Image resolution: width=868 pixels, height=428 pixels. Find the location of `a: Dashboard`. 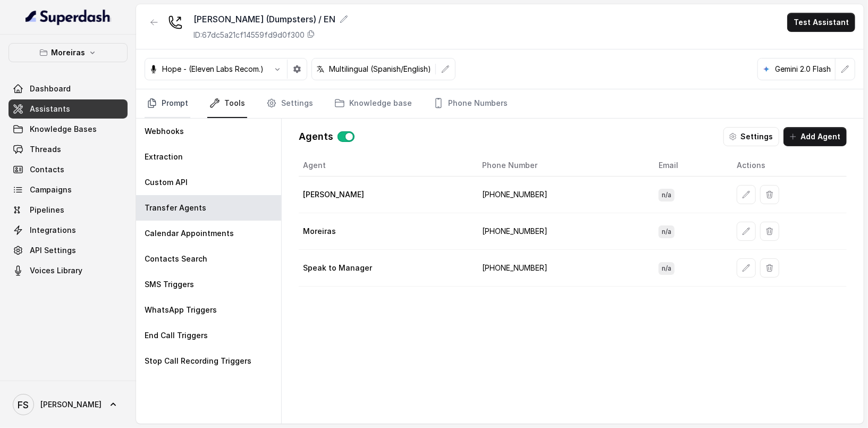

a: Dashboard is located at coordinates (68, 89).